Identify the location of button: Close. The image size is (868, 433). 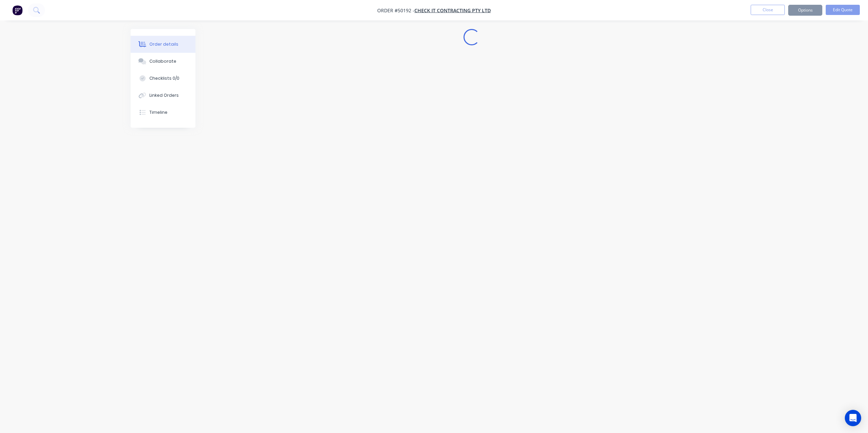
(767, 10).